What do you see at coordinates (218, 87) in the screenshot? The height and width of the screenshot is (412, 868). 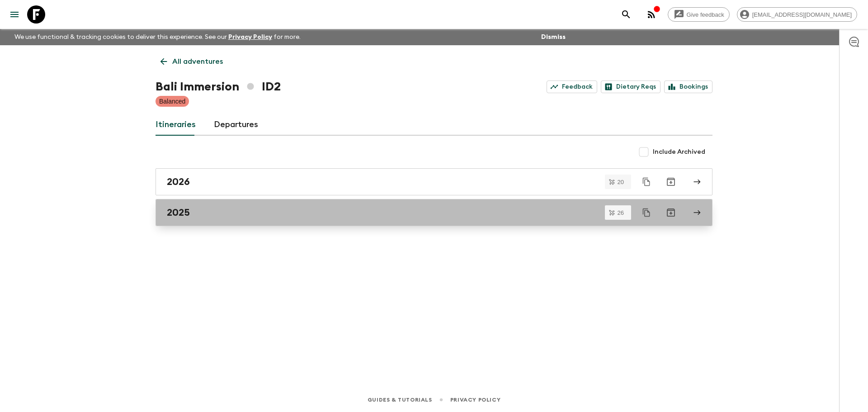 I see `h1: Bali Immersion ID2` at bounding box center [218, 87].